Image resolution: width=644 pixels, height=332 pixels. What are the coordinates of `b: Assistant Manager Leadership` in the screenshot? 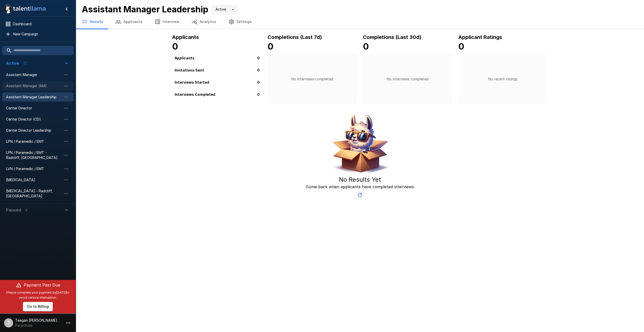 It's located at (145, 9).